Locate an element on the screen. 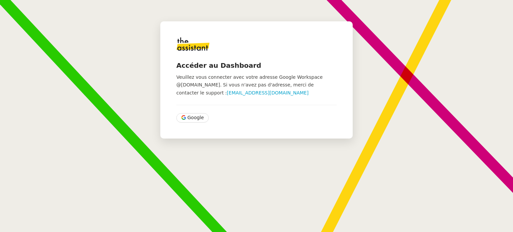 Image resolution: width=513 pixels, height=232 pixels. img: logo is located at coordinates (193, 44).